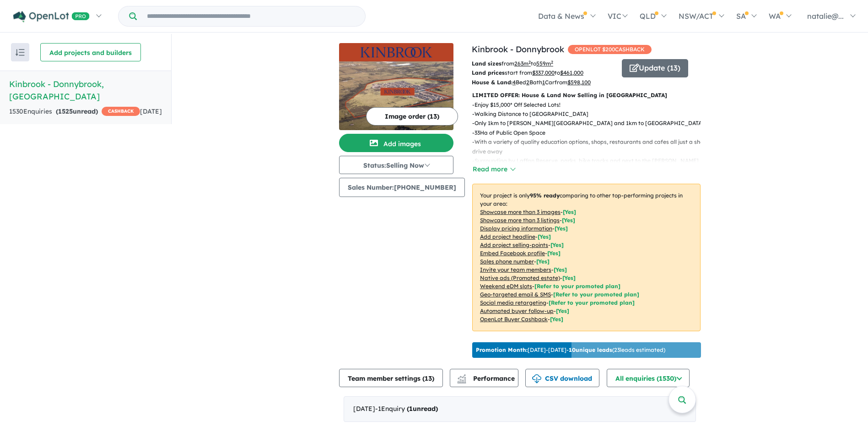  Describe the element at coordinates (492, 82) in the screenshot. I see `b: House & Land:` at that location.